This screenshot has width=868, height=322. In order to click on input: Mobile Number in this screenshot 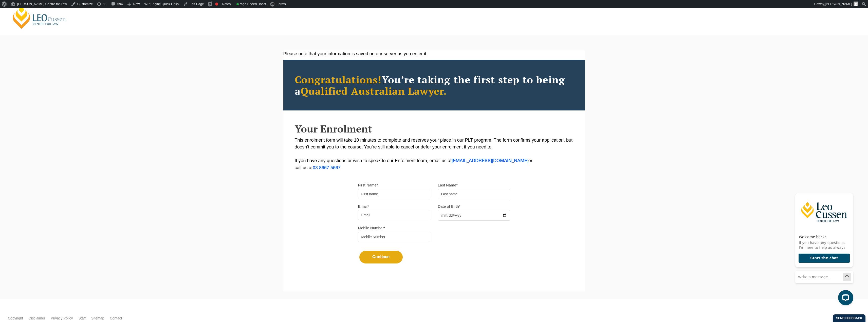, I will do `click(394, 237)`.